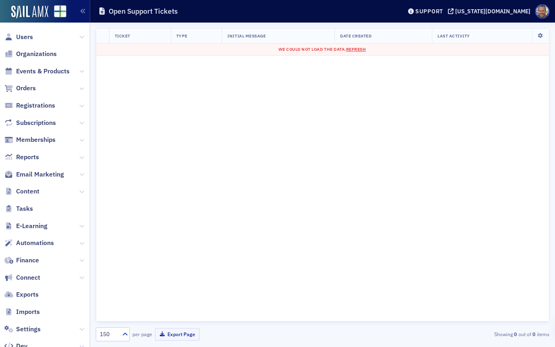  Describe the element at coordinates (543, 11) in the screenshot. I see `span: Profile` at that location.